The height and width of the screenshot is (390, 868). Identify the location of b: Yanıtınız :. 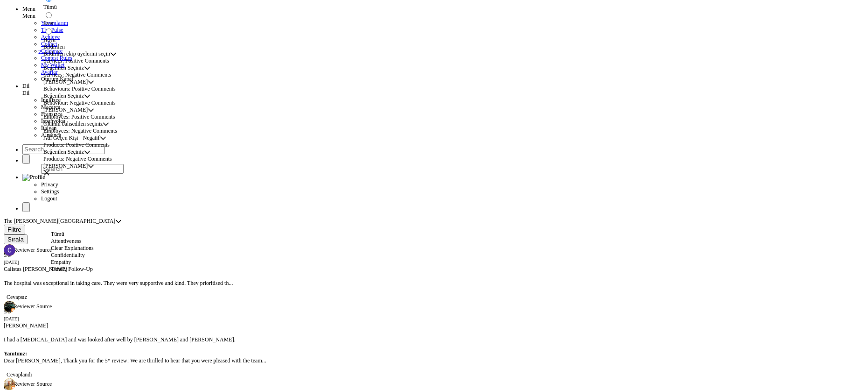
(16, 353).